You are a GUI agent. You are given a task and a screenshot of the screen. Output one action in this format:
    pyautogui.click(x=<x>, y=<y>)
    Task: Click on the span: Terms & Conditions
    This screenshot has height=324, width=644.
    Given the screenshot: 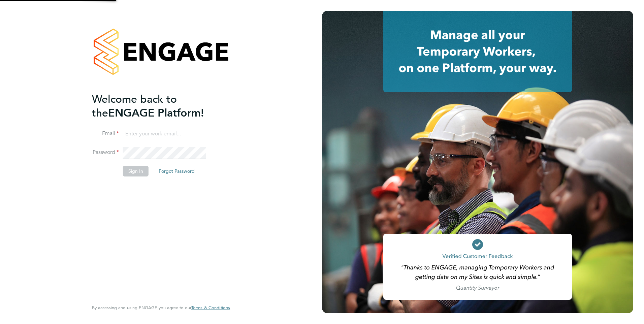 What is the action you would take?
    pyautogui.click(x=211, y=308)
    